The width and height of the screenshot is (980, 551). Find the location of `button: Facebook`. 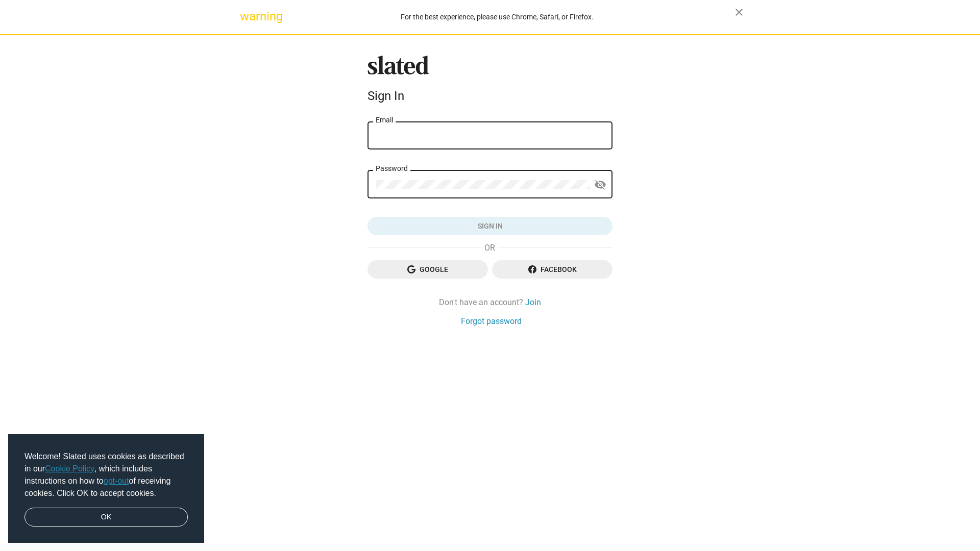

button: Facebook is located at coordinates (552, 270).